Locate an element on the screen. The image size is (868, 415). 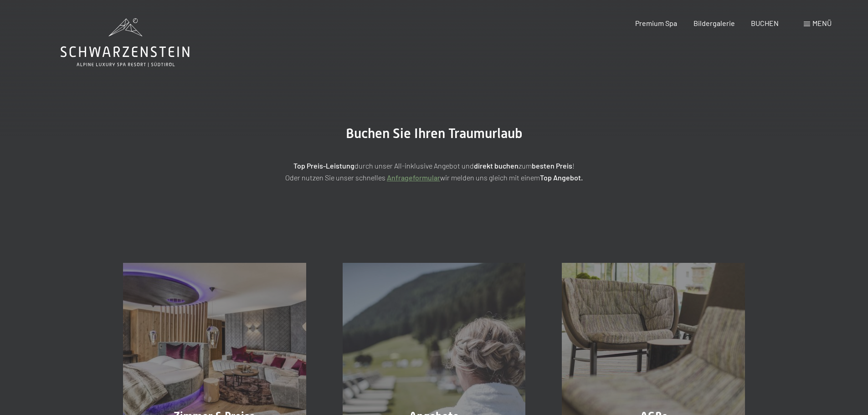
span: BUCHEN is located at coordinates (764, 23).